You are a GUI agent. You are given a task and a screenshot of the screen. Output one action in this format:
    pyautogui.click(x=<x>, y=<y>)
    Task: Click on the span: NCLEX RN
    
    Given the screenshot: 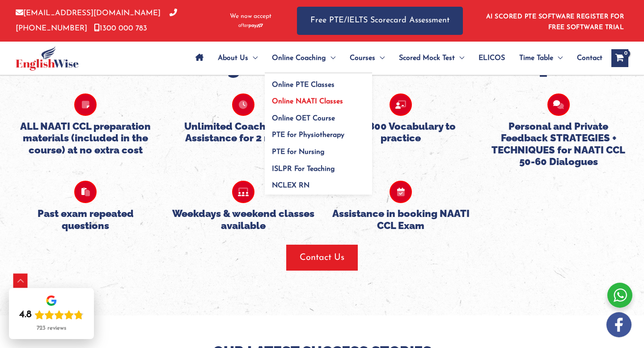 What is the action you would take?
    pyautogui.click(x=291, y=186)
    